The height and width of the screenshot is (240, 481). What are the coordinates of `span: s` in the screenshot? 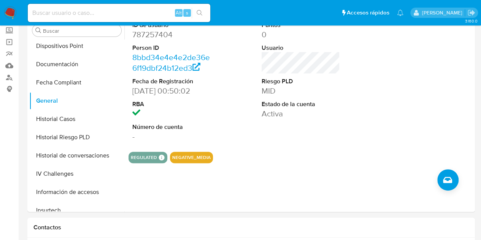 It's located at (187, 13).